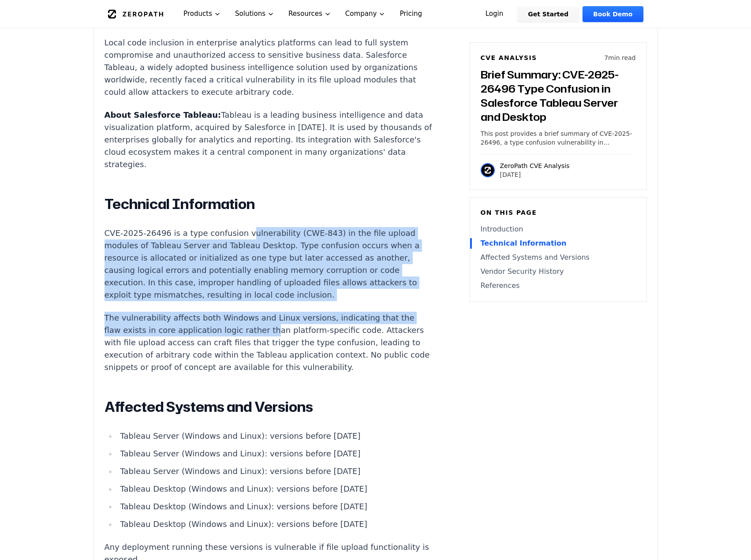 This screenshot has width=751, height=560. I want to click on p: CVE-2025-26496 is a type confusion vulnerability (CWE-843) in the file upload modules of Tableau ..., so click(269, 264).